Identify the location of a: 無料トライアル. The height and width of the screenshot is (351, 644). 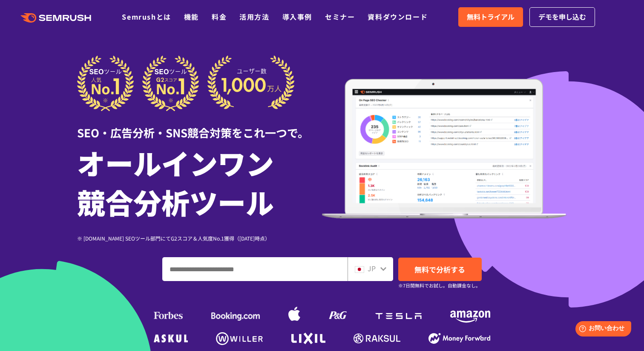
(491, 17).